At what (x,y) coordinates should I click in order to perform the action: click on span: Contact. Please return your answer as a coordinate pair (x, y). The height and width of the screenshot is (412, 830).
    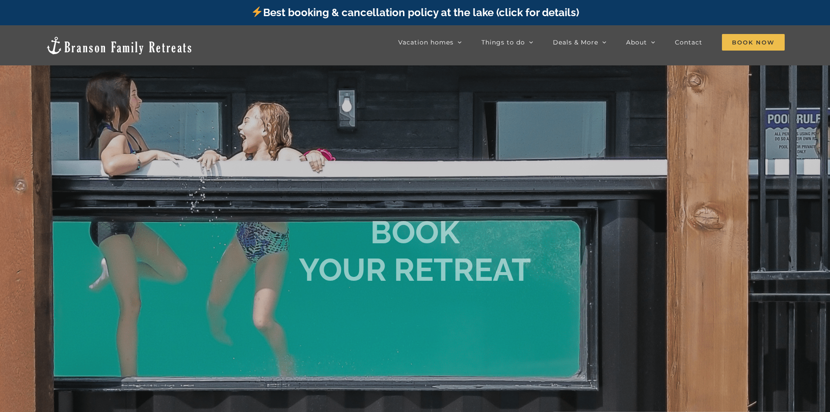
    Looking at the image, I should click on (689, 42).